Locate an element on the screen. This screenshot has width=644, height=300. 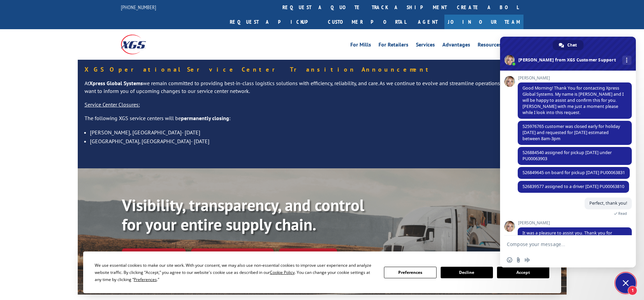
a: For Mills is located at coordinates (361, 46).